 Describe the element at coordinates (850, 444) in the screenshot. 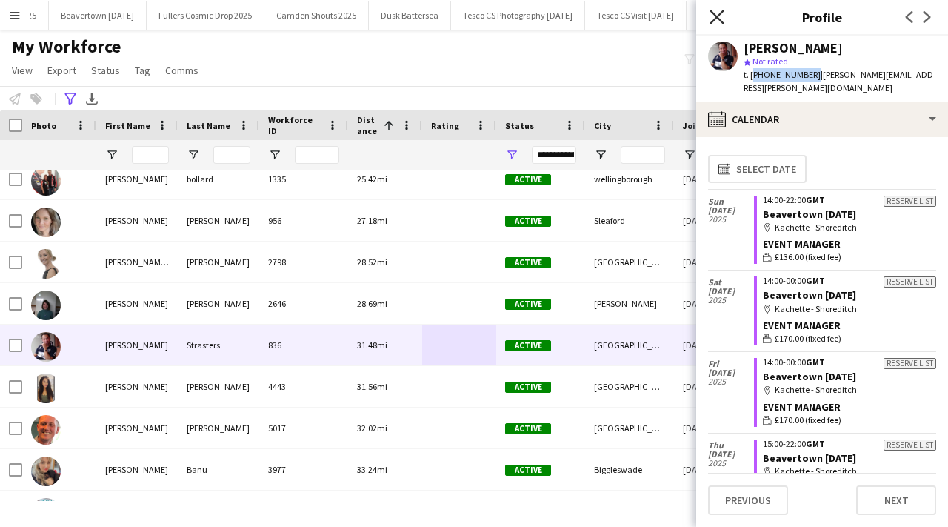

I see `div: 15:00-22:00` at that location.